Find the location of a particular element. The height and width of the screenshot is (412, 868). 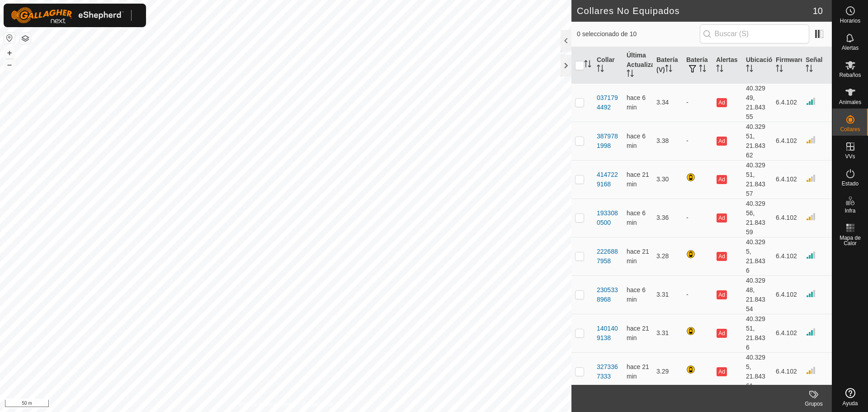

td: 40.32951, 21.84357 is located at coordinates (757, 179).